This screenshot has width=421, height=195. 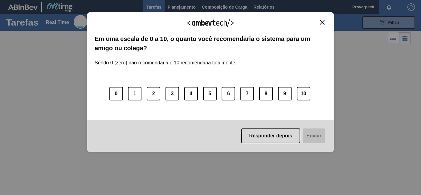 What do you see at coordinates (322, 22) in the screenshot?
I see `button: Close` at bounding box center [322, 22].